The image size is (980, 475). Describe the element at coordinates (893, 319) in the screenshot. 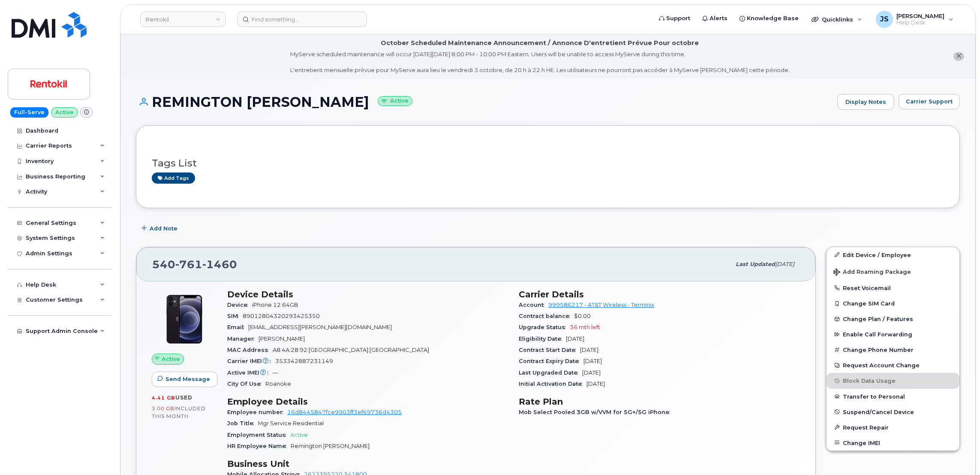

I see `button: Change Plan / Features` at that location.